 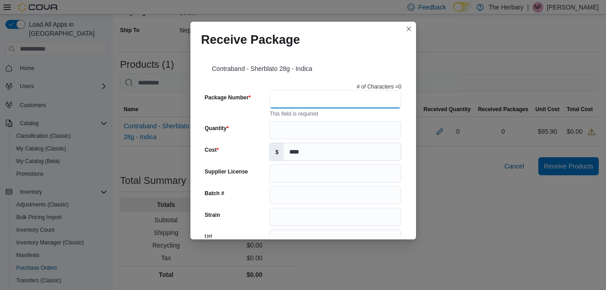 I want to click on label: Url, so click(x=209, y=237).